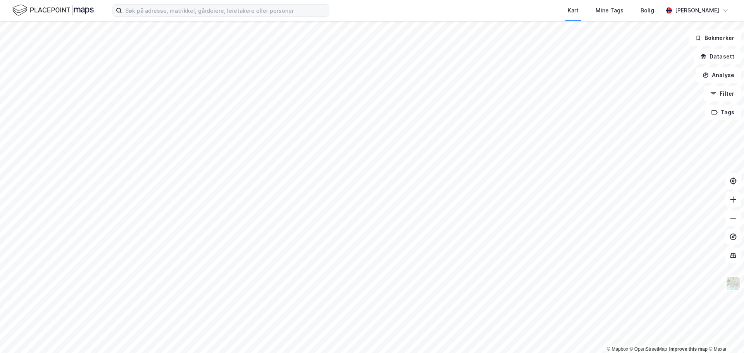 Image resolution: width=744 pixels, height=353 pixels. What do you see at coordinates (689, 349) in the screenshot?
I see `a: Improve this map` at bounding box center [689, 349].